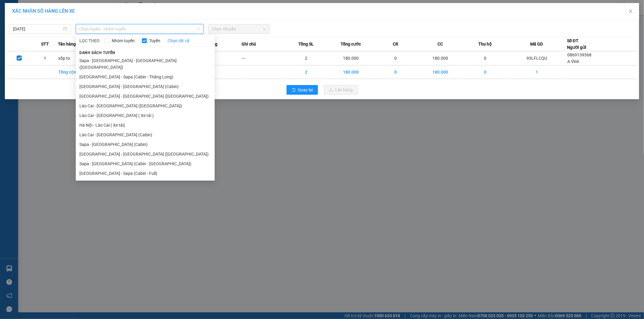  I want to click on div: Số ĐT Người gửi, so click(576, 44).